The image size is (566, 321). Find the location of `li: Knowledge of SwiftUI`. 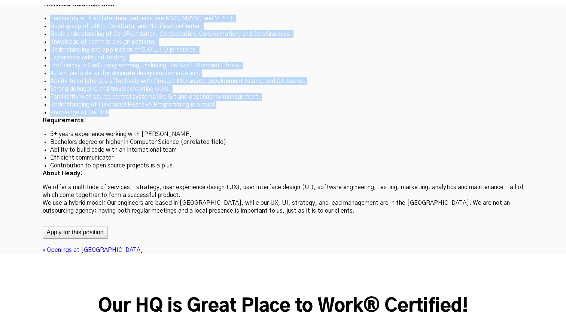

li: Knowledge of SwiftUI is located at coordinates (283, 113).